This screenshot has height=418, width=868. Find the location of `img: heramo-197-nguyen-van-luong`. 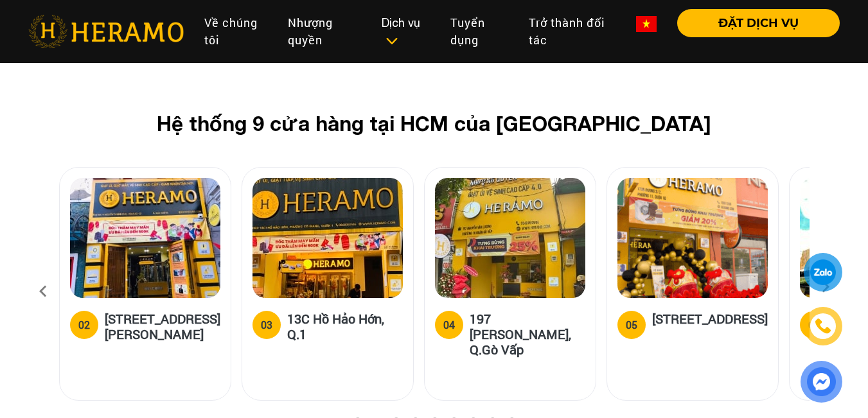

img: heramo-197-nguyen-van-luong is located at coordinates (510, 237).